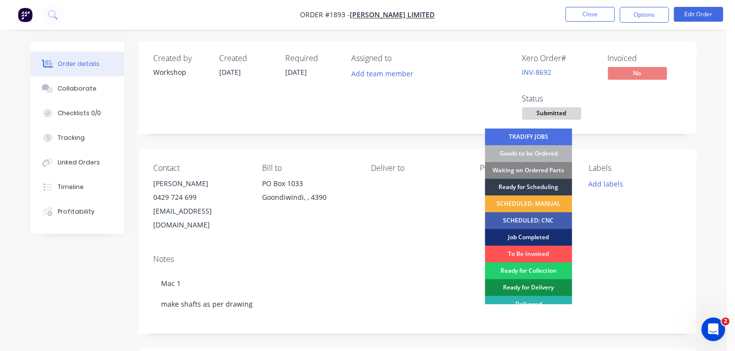 The height and width of the screenshot is (351, 735). I want to click on div: Checklists 0/0, so click(79, 113).